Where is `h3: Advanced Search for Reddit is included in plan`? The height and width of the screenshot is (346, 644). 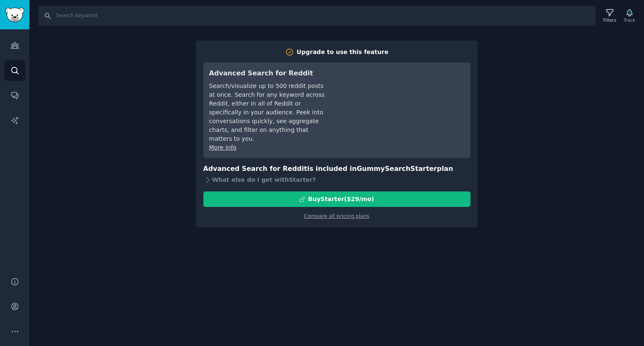
h3: Advanced Search for Reddit is included in plan is located at coordinates (337, 169).